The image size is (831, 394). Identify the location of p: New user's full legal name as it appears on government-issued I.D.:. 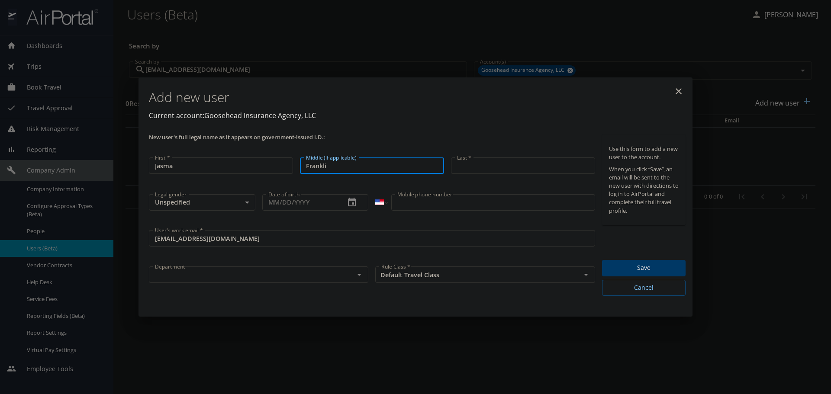
(372, 137).